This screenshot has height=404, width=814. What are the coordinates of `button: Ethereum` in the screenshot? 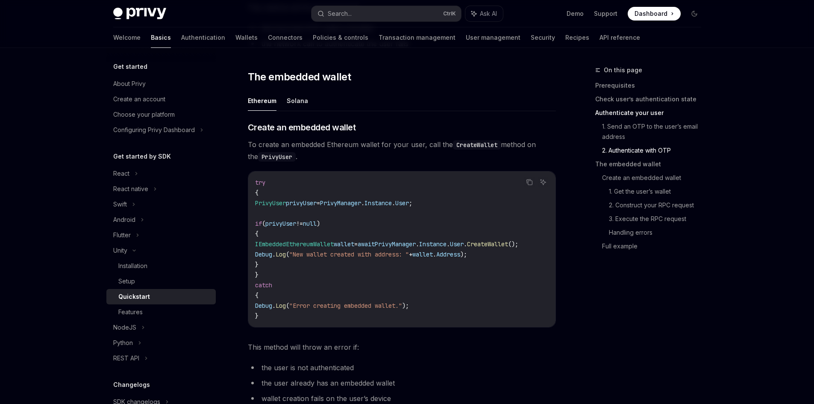 It's located at (262, 100).